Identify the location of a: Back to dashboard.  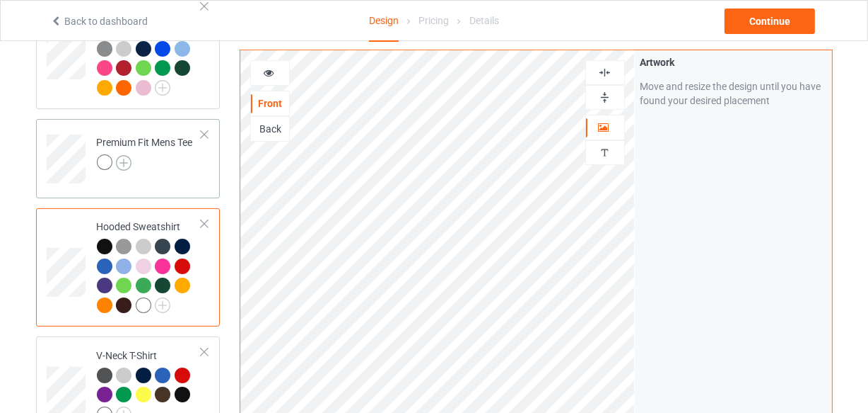
(99, 21).